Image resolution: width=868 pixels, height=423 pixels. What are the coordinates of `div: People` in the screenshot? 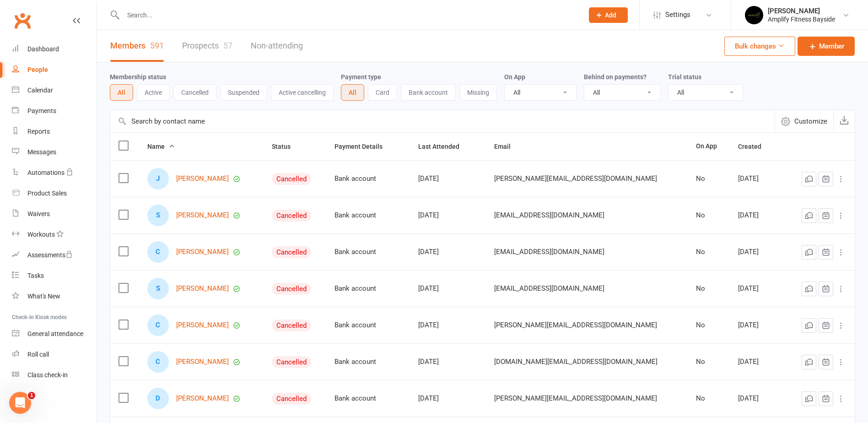 It's located at (37, 69).